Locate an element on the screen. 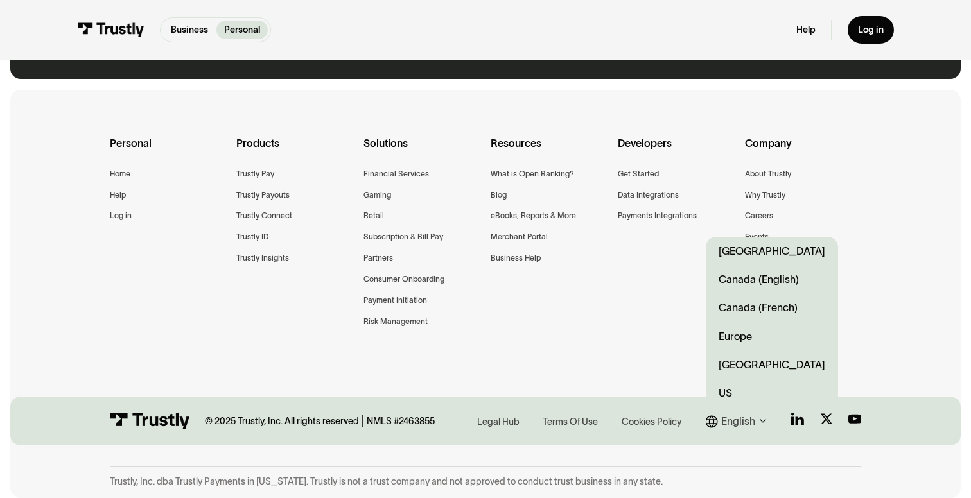  a: Trustly Connect is located at coordinates (264, 216).